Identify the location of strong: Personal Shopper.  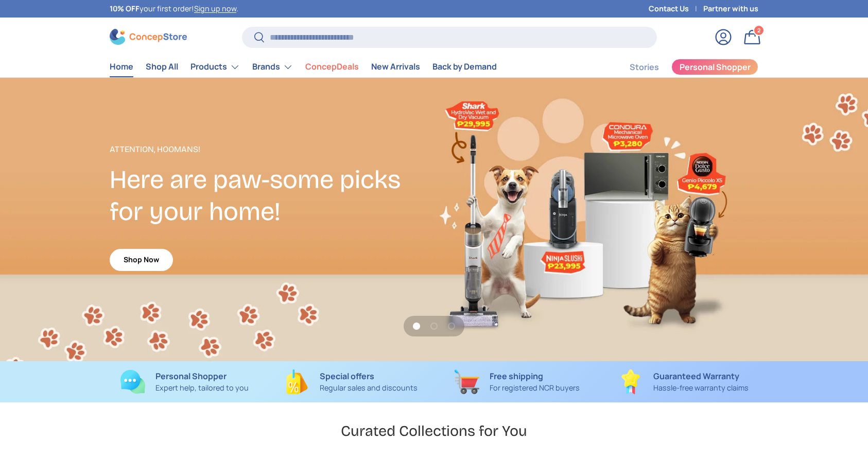
(191, 376).